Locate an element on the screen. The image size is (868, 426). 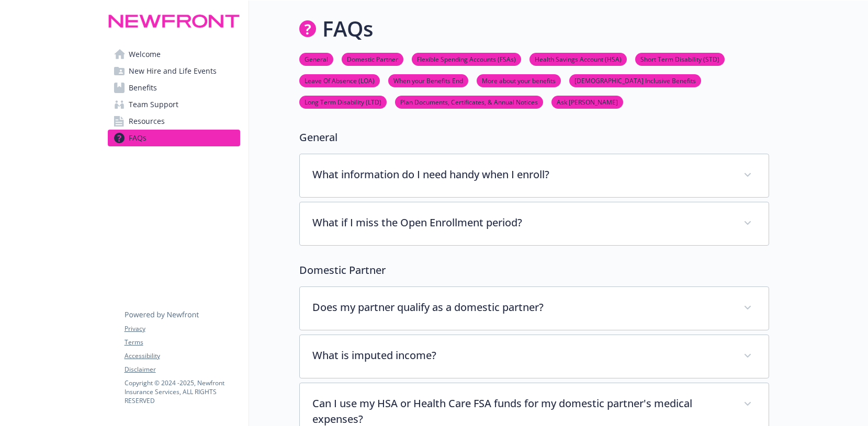
a: Short Term Disability (STD) is located at coordinates (679, 59).